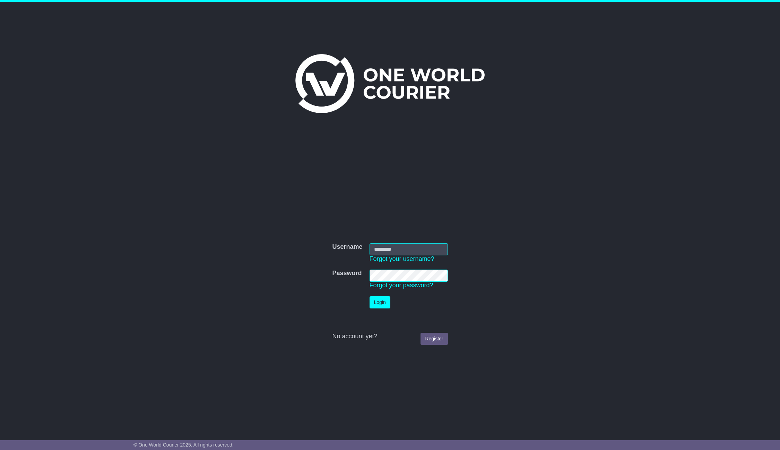 This screenshot has height=450, width=780. What do you see at coordinates (402, 285) in the screenshot?
I see `a: Forgot your password?` at bounding box center [402, 285].